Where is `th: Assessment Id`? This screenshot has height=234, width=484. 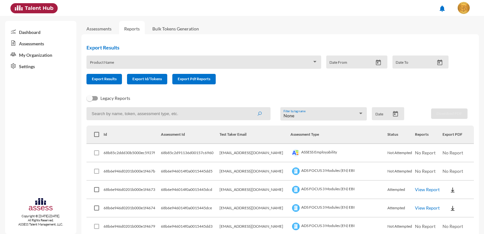
th: Assessment Id is located at coordinates (190, 135).